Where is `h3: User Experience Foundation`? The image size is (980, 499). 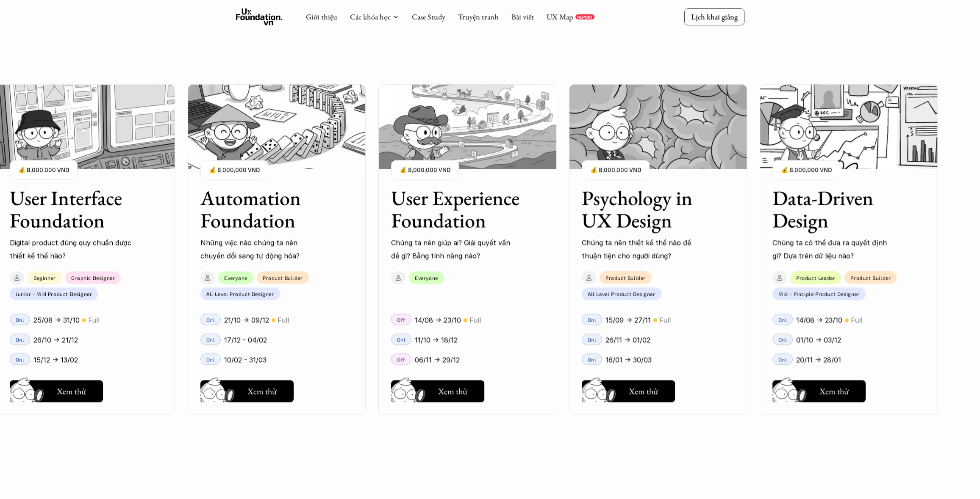 h3: User Experience Foundation is located at coordinates (457, 209).